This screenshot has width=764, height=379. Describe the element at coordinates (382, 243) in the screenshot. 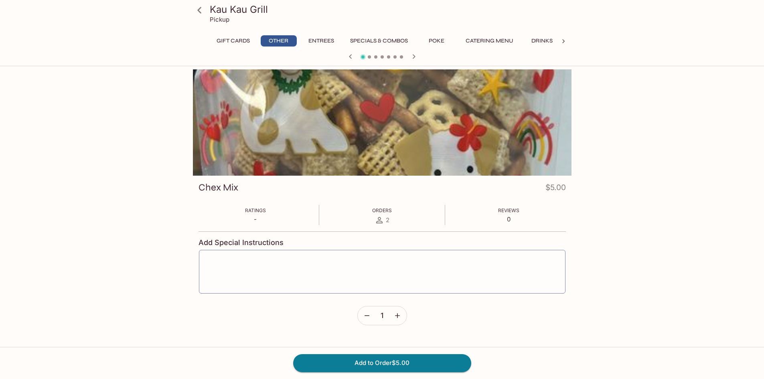

I see `h4: Add Special Instructions` at that location.